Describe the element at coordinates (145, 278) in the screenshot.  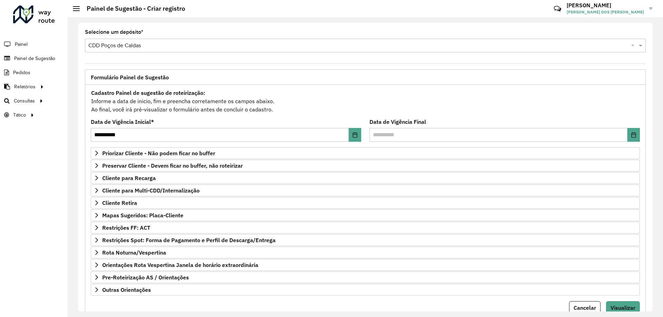
I see `span: Pre-Roteirização AS / Orientações` at that location.